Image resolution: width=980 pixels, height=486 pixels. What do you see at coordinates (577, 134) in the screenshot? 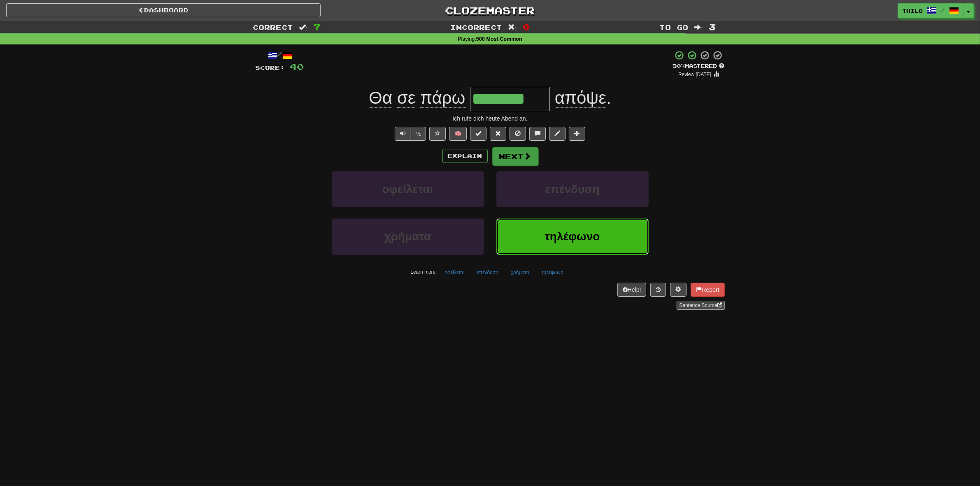
I see `button: Add to collection (alt+a)` at bounding box center [577, 134].